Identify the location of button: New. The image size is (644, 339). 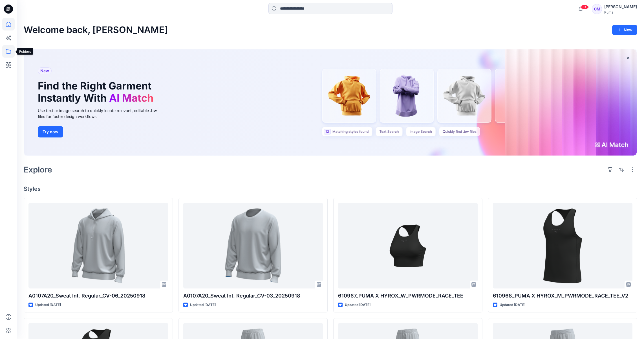
(625, 30).